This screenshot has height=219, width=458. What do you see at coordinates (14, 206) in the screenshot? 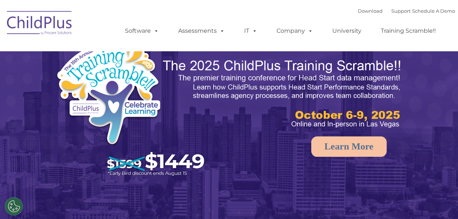
I see `button: Cookies Settings` at bounding box center [14, 206].